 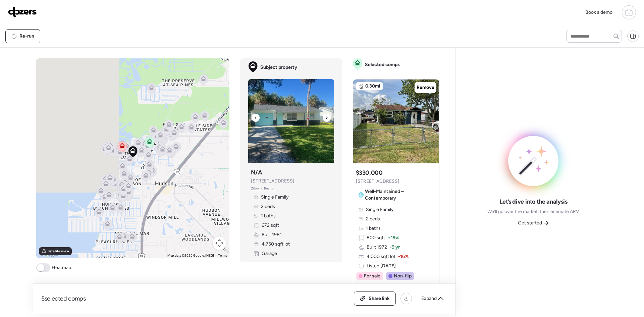 What do you see at coordinates (223, 255) in the screenshot?
I see `a: Terms (opens in new tab)` at bounding box center [223, 255].